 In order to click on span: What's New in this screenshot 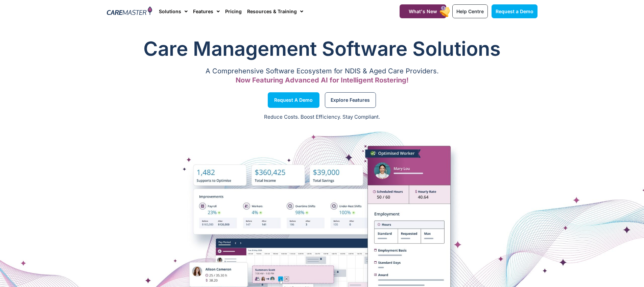, I will do `click(423, 11)`.